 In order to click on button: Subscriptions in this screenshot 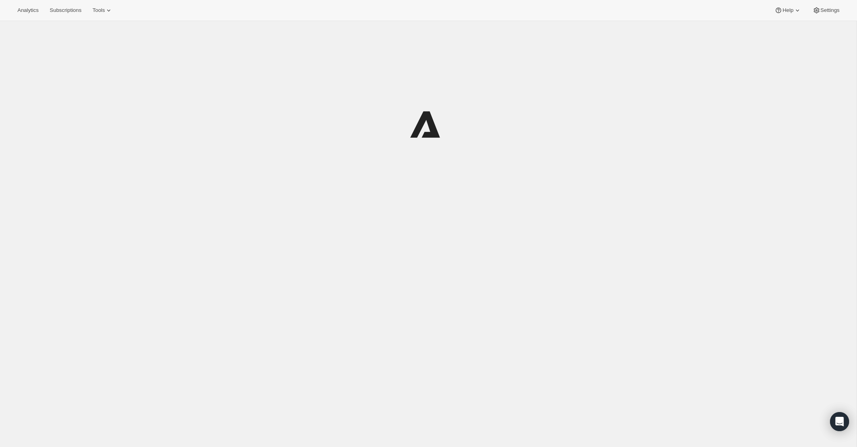, I will do `click(66, 10)`.